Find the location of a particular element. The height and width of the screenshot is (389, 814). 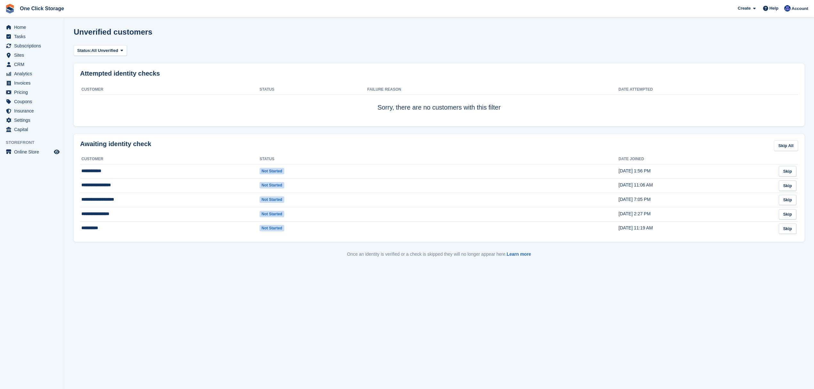

h2: Attempted identity checks is located at coordinates (439, 73).